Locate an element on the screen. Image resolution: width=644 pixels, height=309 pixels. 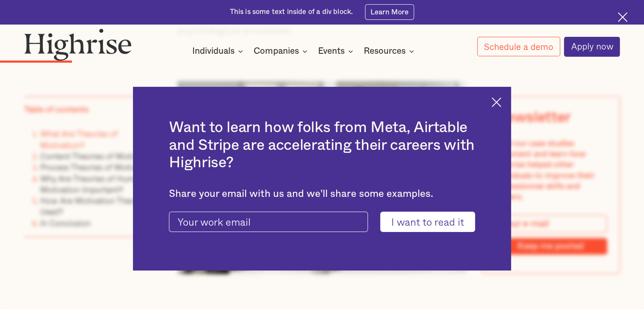
img: Highrise logo is located at coordinates (78, 44).